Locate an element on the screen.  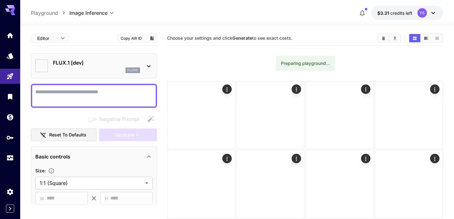
button: $3.31226YS is located at coordinates (407, 13).